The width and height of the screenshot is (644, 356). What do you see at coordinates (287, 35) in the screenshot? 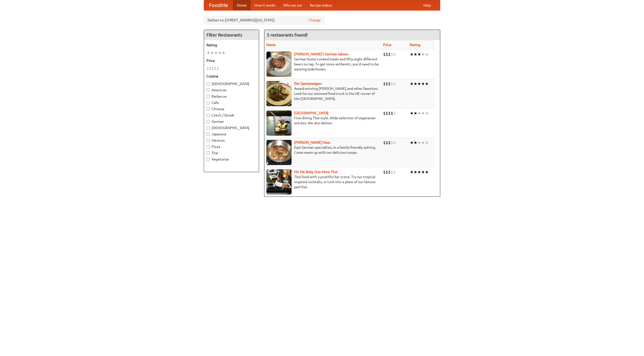
I see `ng-pluralize: 5 restaurants found!` at bounding box center [287, 35].